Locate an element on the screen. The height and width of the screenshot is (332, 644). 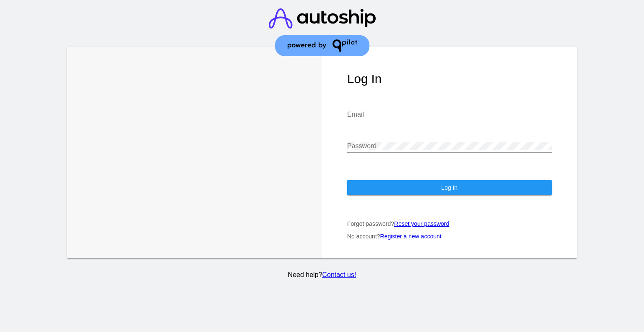
a: Contact us! is located at coordinates (339, 274).